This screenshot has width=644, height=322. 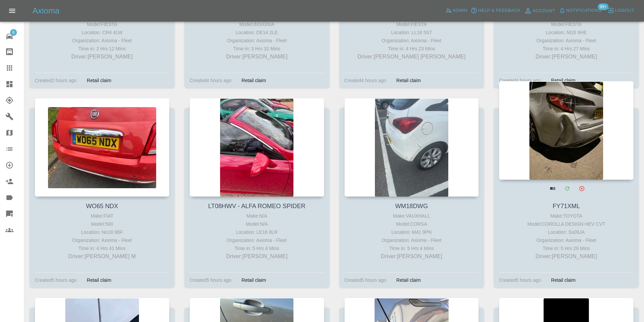 What do you see at coordinates (553, 188) in the screenshot?
I see `a: View` at bounding box center [553, 188].